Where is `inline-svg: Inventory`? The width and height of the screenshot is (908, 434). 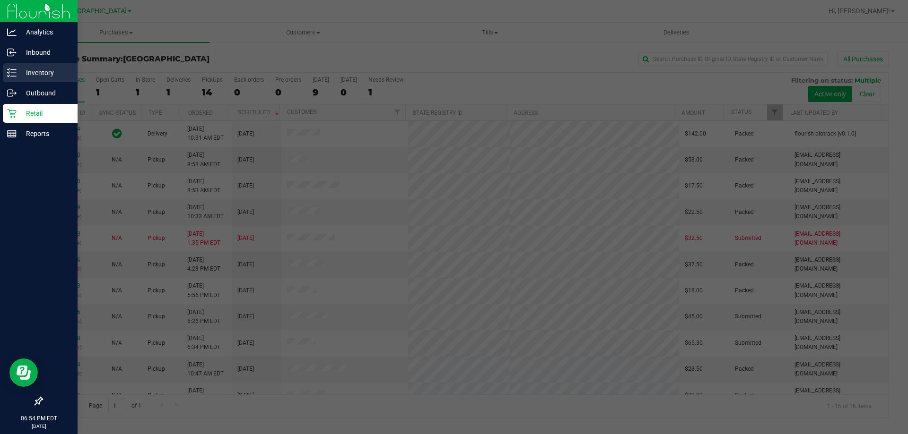
inline-svg: Inventory is located at coordinates (12, 73).